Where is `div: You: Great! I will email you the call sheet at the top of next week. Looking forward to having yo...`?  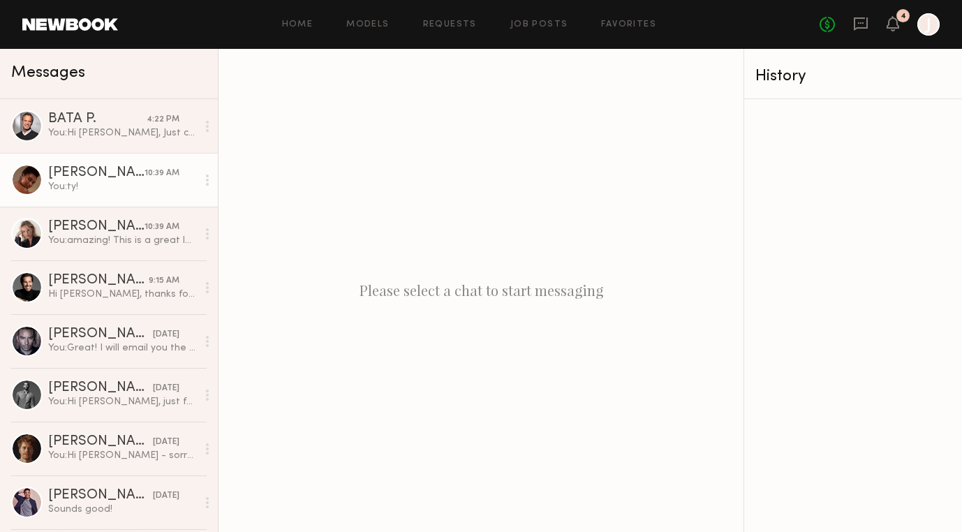
div: You: Great! I will email you the call sheet at the top of next week. Looking forward to having yo... is located at coordinates (122, 348).